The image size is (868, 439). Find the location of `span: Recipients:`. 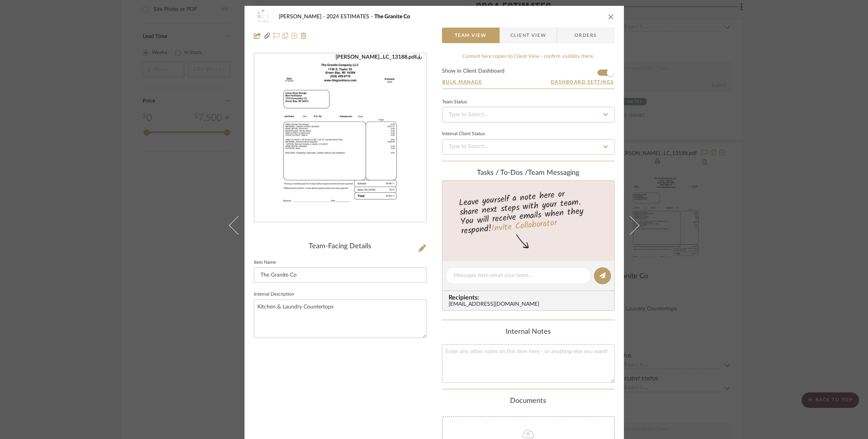

span: Recipients: is located at coordinates (530, 298).